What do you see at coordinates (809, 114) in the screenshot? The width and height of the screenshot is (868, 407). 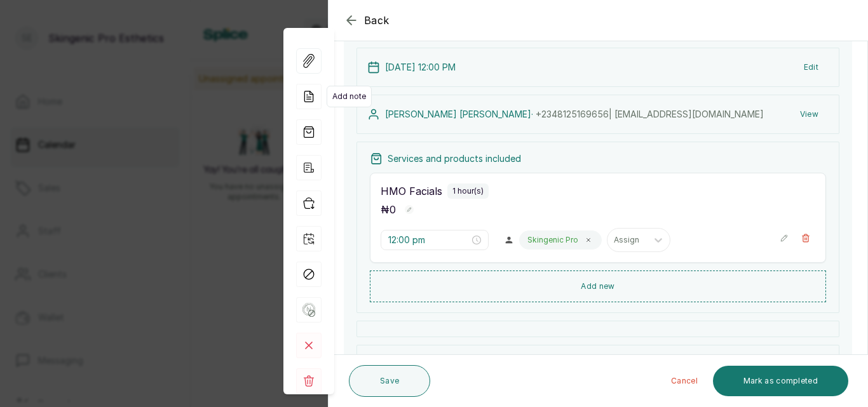 I see `button: View` at bounding box center [809, 114].